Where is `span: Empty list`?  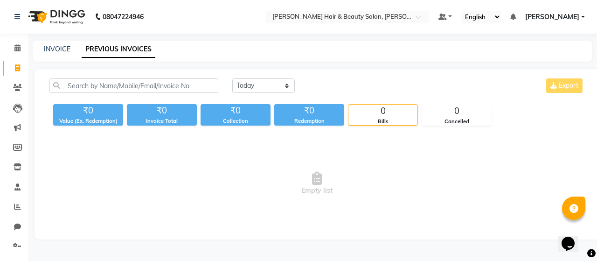
span: Empty list is located at coordinates (317, 183).